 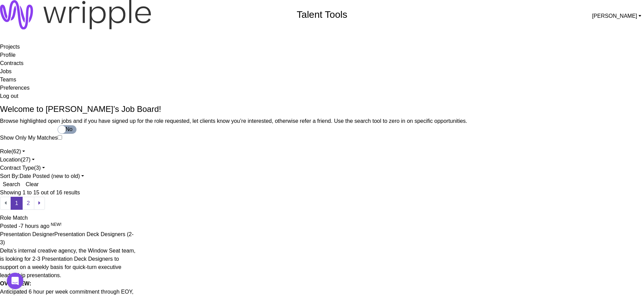 What do you see at coordinates (26, 159) in the screenshot?
I see `span: 27` at bounding box center [26, 159].